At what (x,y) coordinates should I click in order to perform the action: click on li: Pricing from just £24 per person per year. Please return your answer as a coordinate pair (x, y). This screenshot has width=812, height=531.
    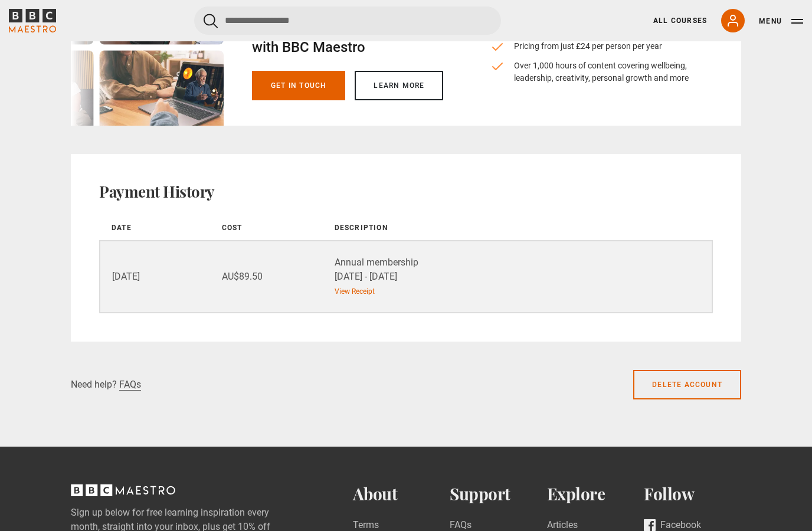
    Looking at the image, I should click on (593, 46).